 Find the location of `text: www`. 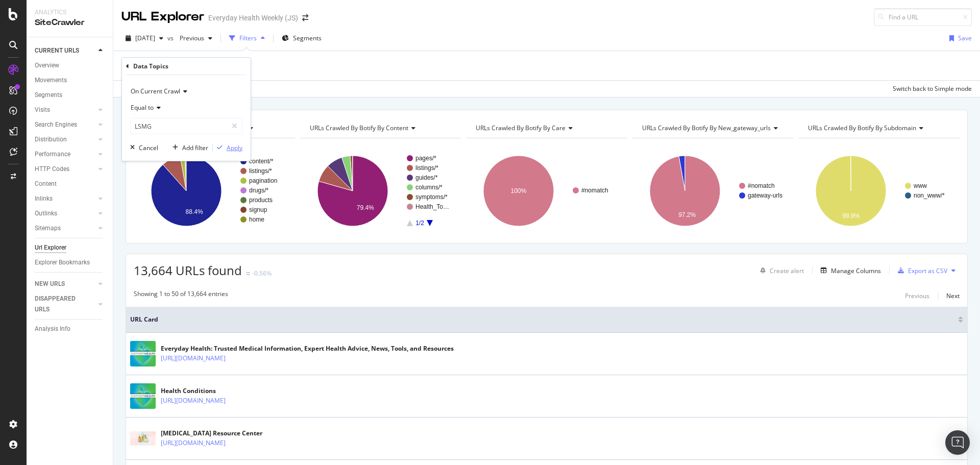

text: www is located at coordinates (920, 185).